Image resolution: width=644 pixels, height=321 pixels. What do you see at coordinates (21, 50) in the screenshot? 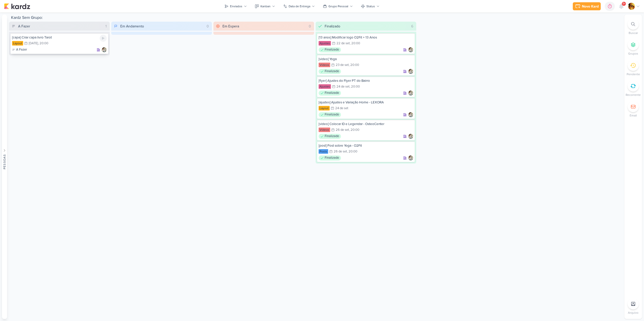
I see `p: A Fazer` at bounding box center [21, 50].